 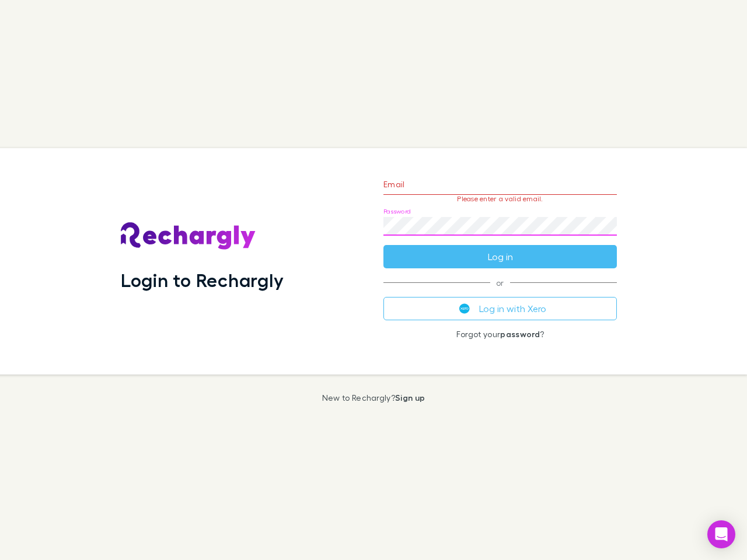 What do you see at coordinates (409, 397) in the screenshot?
I see `a: Sign up` at bounding box center [409, 397].